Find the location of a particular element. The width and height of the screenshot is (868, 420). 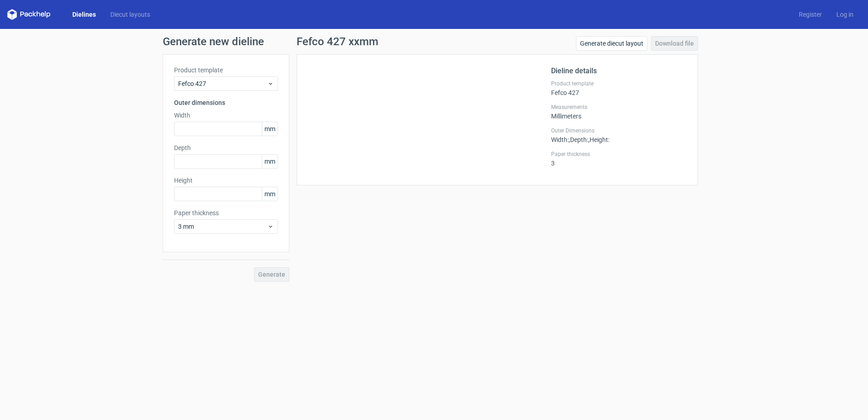

label: Measurements is located at coordinates (619, 107).